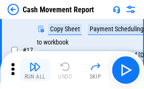 This screenshot has width=144, height=89. What do you see at coordinates (95, 76) in the screenshot?
I see `div: Skip` at bounding box center [95, 76].